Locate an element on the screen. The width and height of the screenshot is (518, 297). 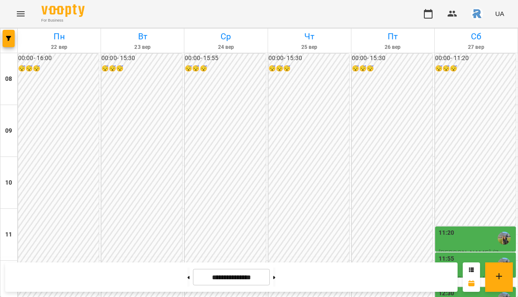
h6: 26 вер is located at coordinates (393, 47).